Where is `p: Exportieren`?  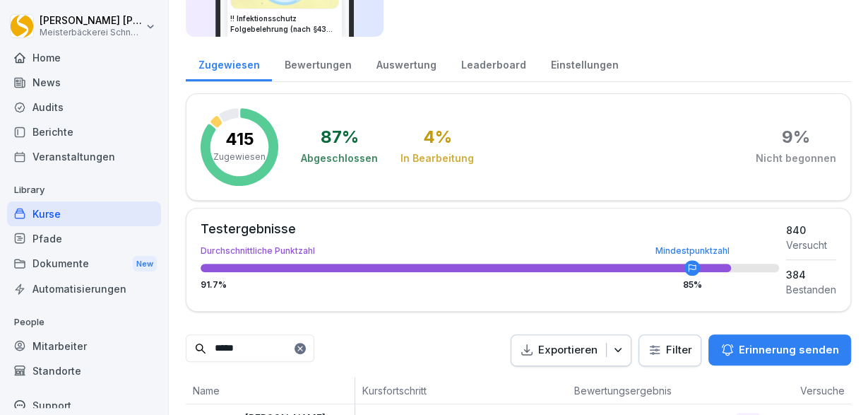
p: Exportieren is located at coordinates (568, 350).